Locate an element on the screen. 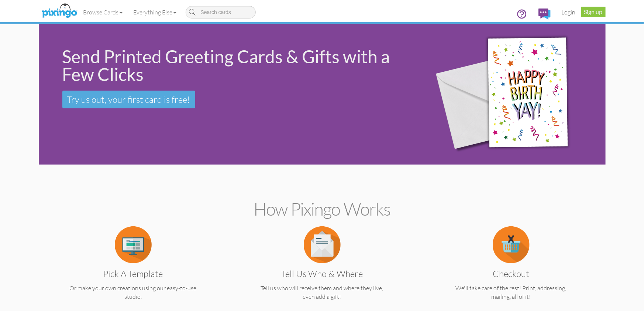  img: pixingo logo is located at coordinates (59, 11).